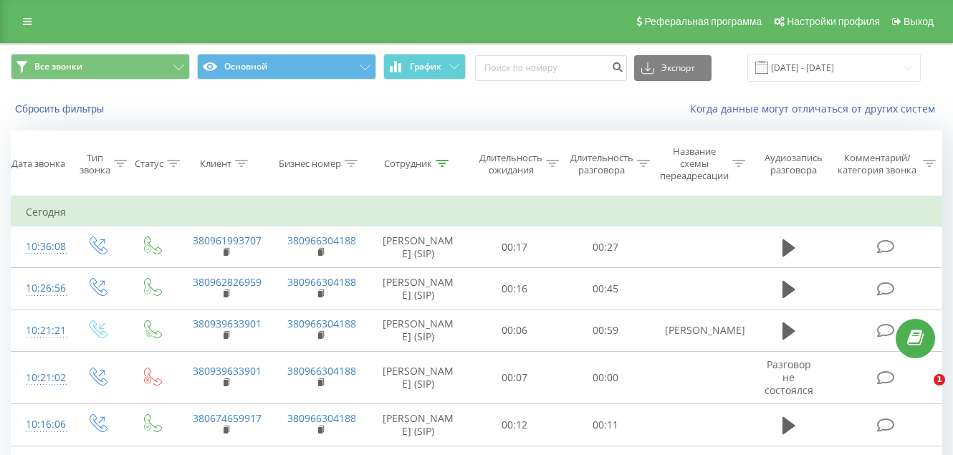  What do you see at coordinates (40, 424) in the screenshot?
I see `div: 10:16:06` at bounding box center [40, 424].